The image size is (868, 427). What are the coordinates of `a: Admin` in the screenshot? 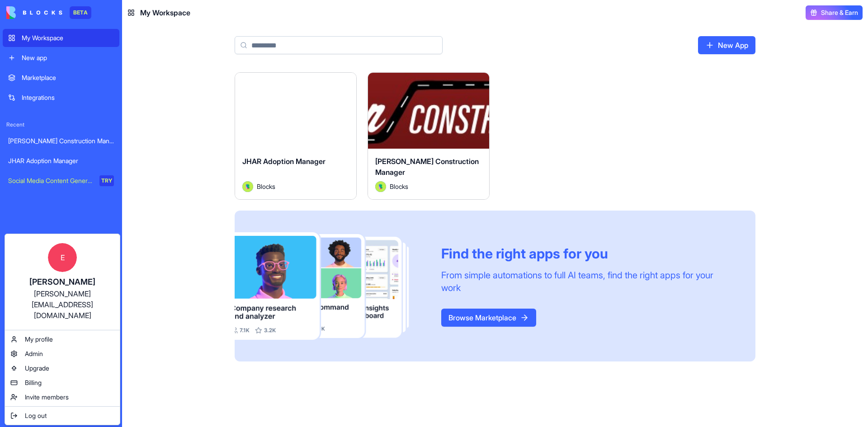 It's located at (63, 354).